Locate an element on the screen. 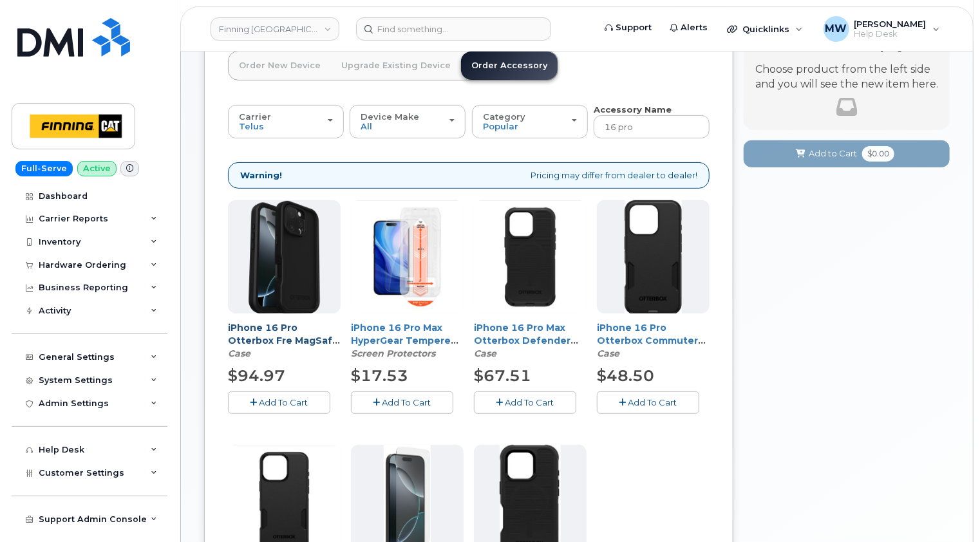  div: Quicklinks is located at coordinates (765, 29).